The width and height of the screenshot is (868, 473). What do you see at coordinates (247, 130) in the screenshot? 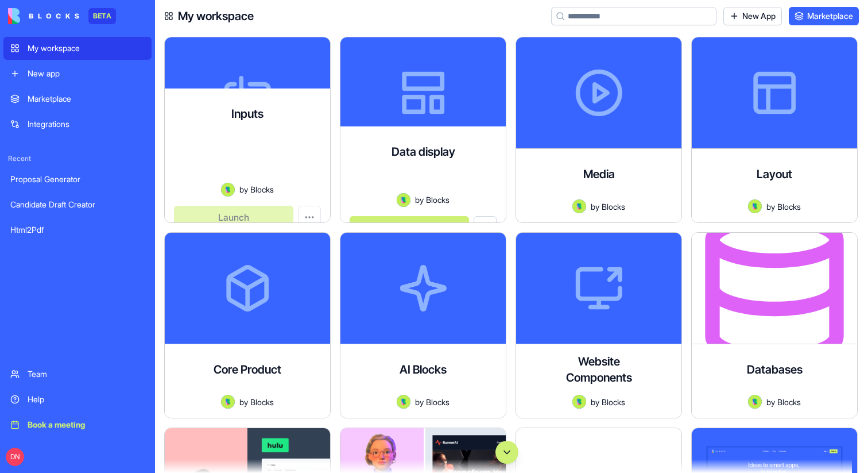
I see `a: InputsAvatarbyBlocksLaunch` at bounding box center [247, 130].